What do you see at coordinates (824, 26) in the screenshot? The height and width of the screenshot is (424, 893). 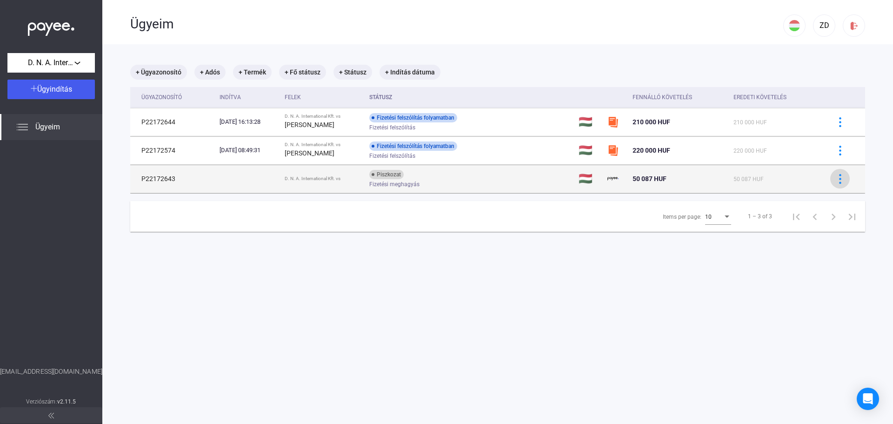 I see `div: ZD` at bounding box center [824, 26].